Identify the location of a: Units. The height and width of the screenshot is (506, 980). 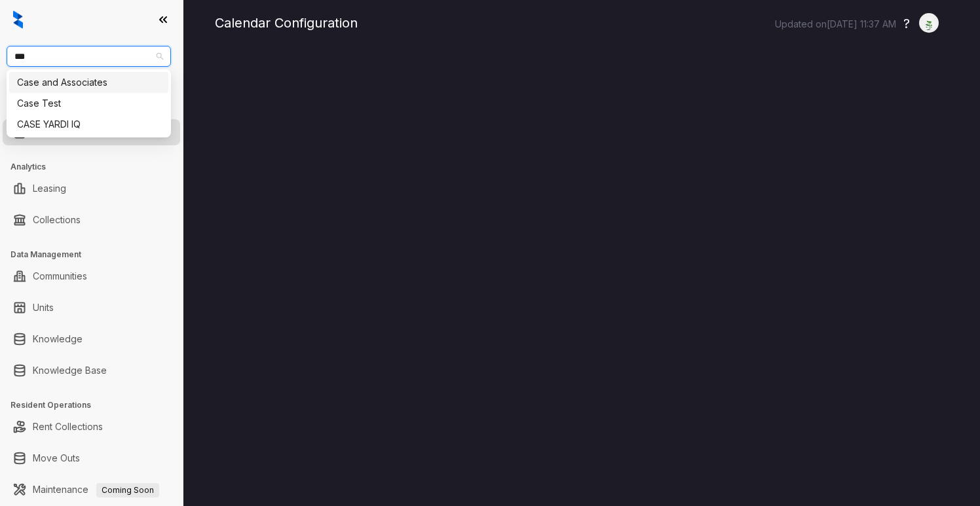
(43, 308).